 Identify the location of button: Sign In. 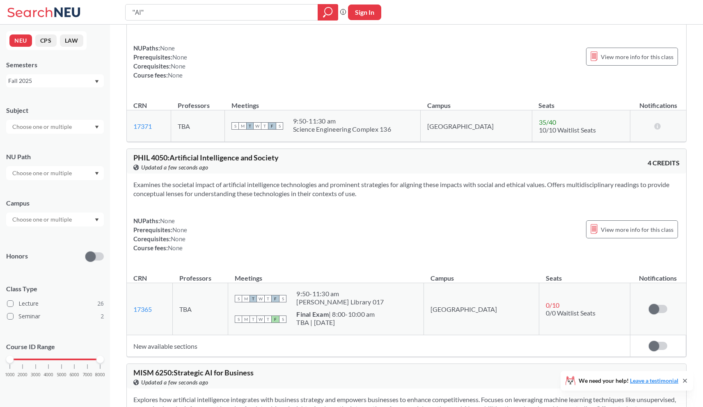
(365, 12).